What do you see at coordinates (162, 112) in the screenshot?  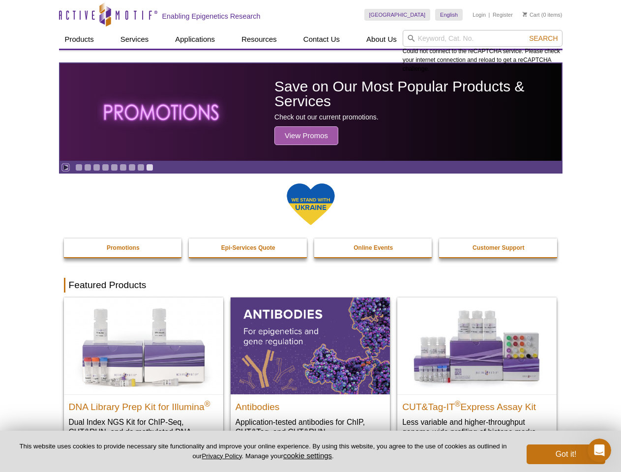 I see `img: The word promotions written in all caps with a glowing effect` at bounding box center [162, 112].